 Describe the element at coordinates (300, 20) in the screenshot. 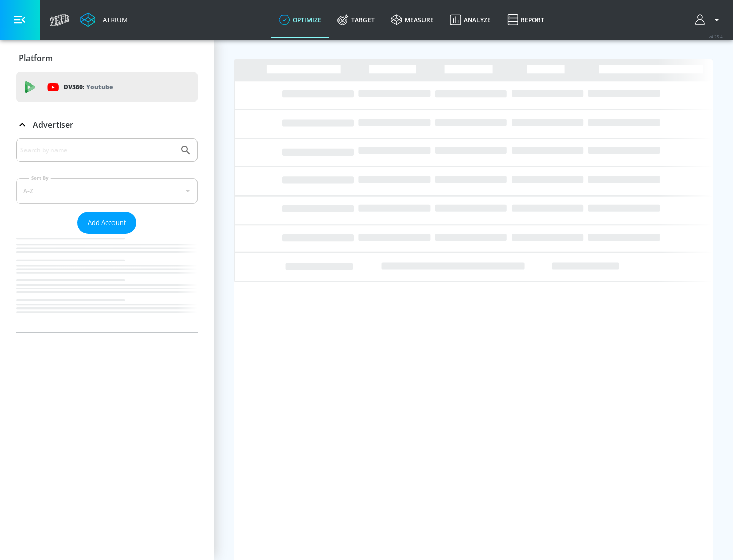

I see `a: optimize` at that location.